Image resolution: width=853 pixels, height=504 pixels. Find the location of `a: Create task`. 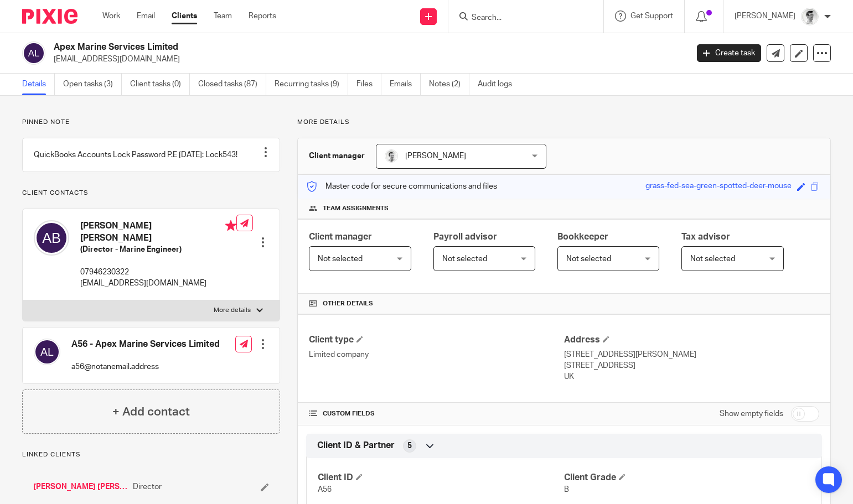

a: Create task is located at coordinates (729, 53).